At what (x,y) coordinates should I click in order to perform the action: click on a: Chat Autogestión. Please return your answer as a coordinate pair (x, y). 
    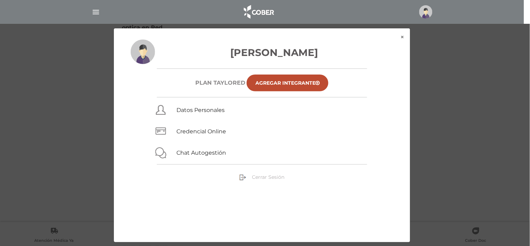
    Looking at the image, I should click on (201, 152).